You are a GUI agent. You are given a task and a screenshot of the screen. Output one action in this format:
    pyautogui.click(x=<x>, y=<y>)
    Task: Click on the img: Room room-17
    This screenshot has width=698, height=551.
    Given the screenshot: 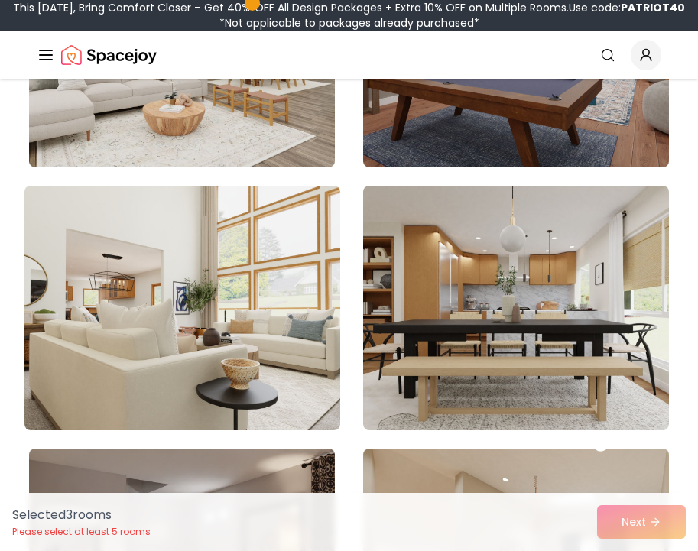 What is the action you would take?
    pyautogui.click(x=182, y=308)
    